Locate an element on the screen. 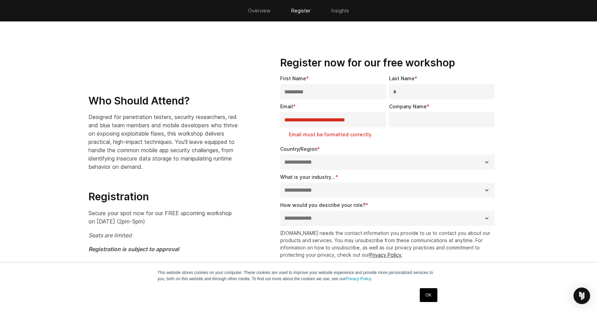 The height and width of the screenshot is (311, 597). span: How would you describe your role? is located at coordinates (323, 205).